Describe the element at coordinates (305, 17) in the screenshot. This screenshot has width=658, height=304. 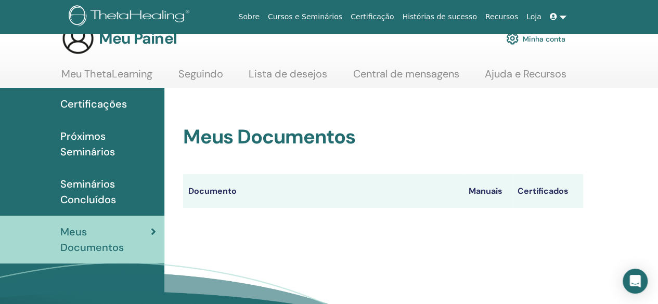
I see `font: Cursos e Seminários` at that location.